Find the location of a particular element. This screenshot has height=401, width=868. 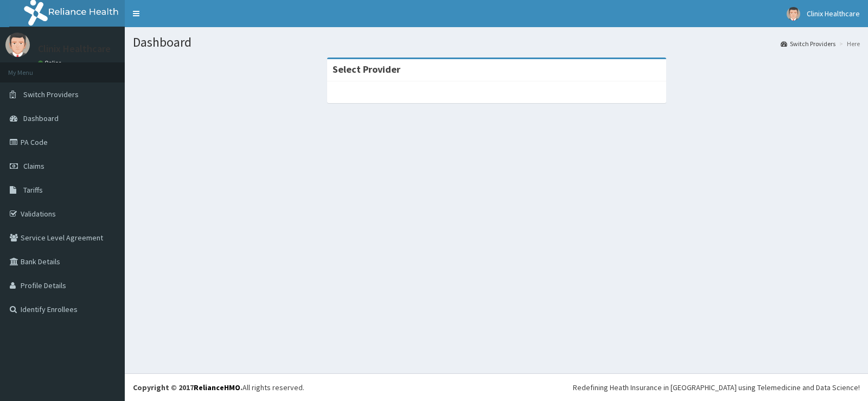

span: Clinix Healthcare is located at coordinates (833, 14).